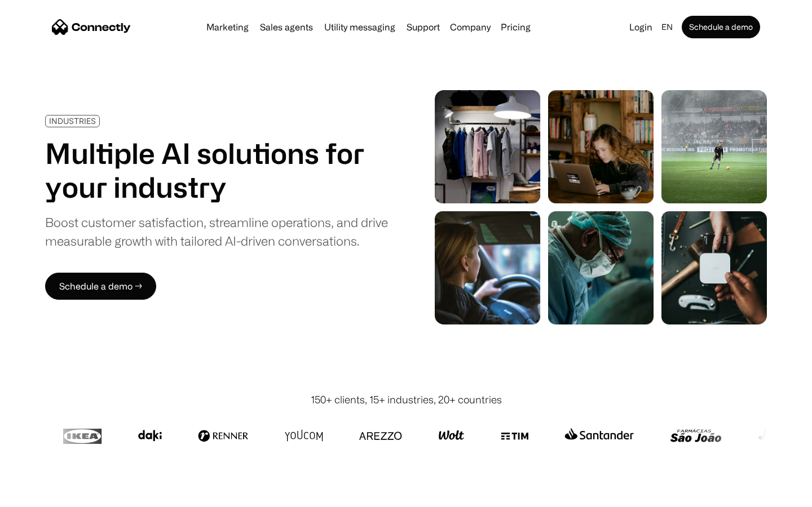 The width and height of the screenshot is (812, 507). Describe the element at coordinates (72, 121) in the screenshot. I see `div: INDUSTRIES` at that location.